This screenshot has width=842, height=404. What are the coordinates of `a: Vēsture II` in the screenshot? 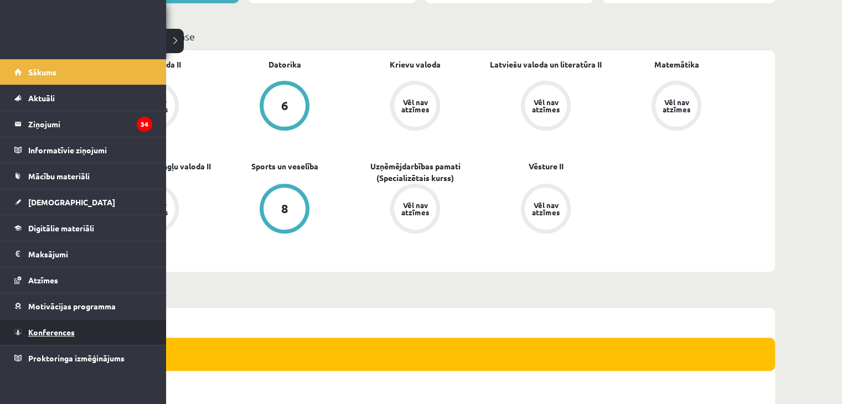 It's located at (546, 166).